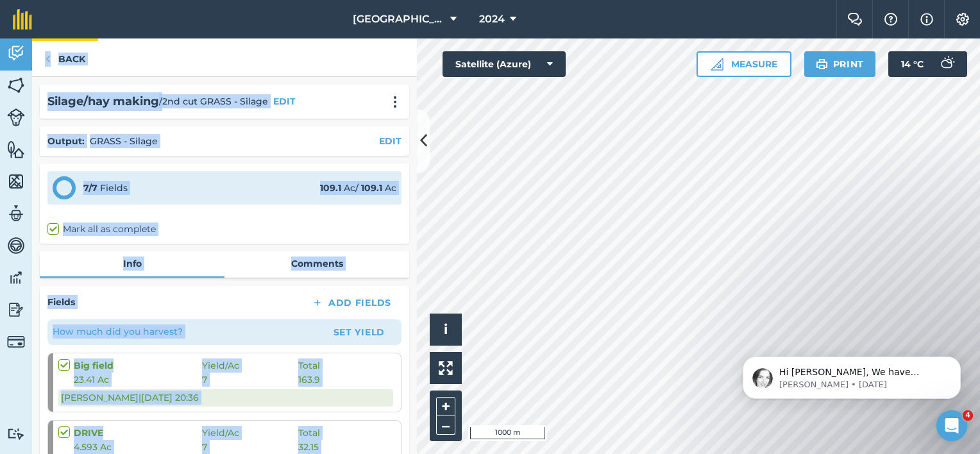 The height and width of the screenshot is (454, 980). Describe the element at coordinates (139, 55) in the screenshot. I see `p: Message from Camilla, sent 5d ago` at that location.